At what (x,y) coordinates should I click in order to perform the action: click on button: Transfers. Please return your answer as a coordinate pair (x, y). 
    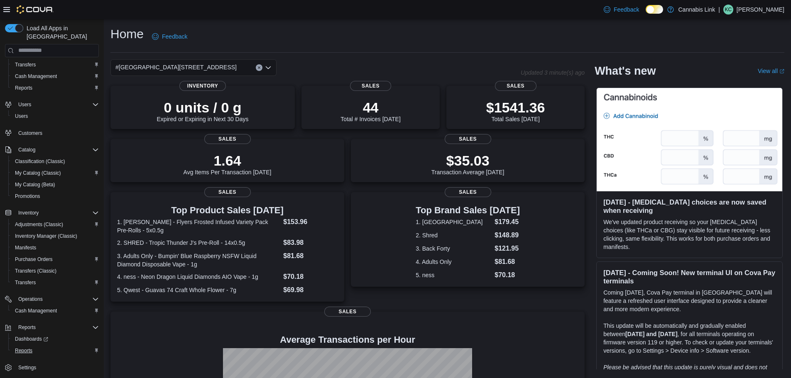
    Looking at the image, I should click on (55, 283).